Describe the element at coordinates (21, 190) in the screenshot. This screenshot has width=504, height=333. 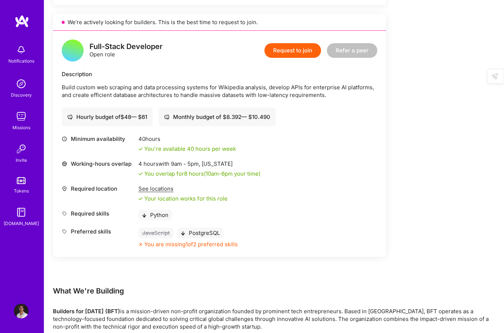
I see `div: Tokens` at that location.